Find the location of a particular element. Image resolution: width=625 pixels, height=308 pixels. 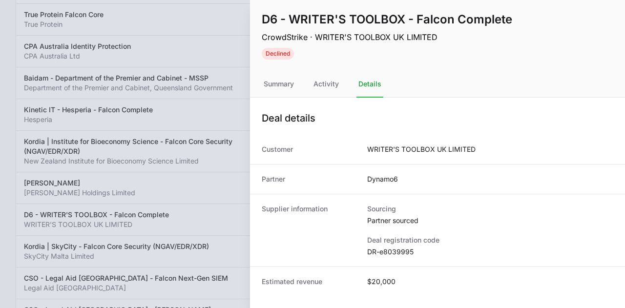

h1: Deal details is located at coordinates (289, 118).